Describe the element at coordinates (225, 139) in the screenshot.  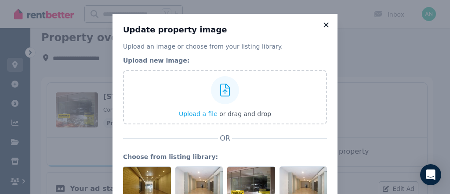
I see `span: OR` at that location.